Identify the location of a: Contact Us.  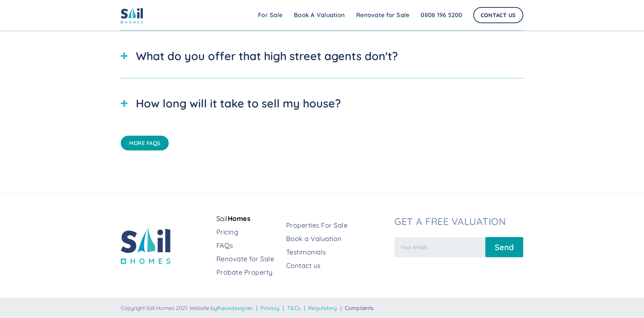
(498, 15).